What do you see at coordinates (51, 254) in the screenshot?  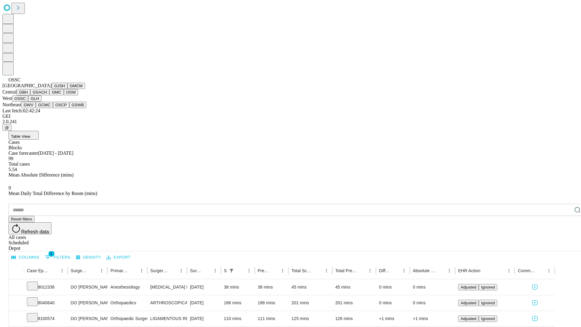 I see `span: 1` at bounding box center [51, 254].